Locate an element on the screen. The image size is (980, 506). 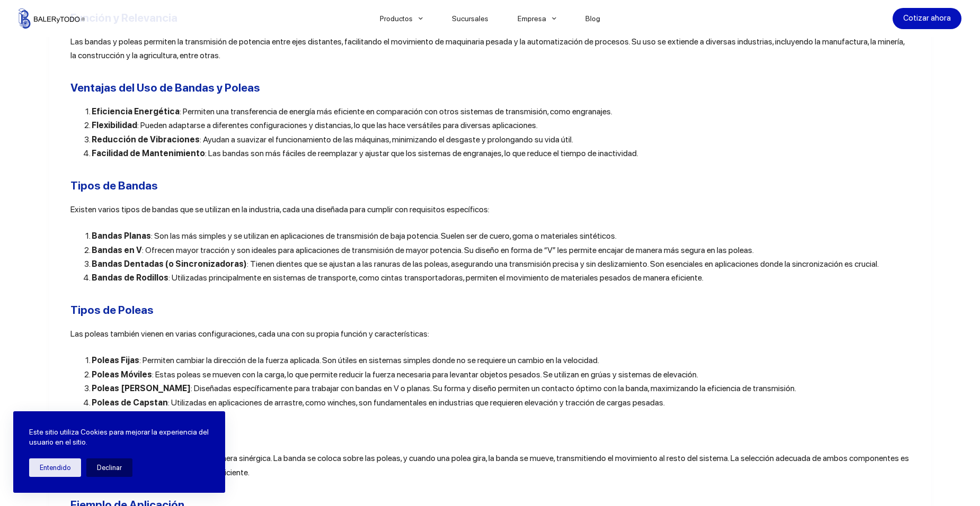
span: : Las bandas son más fáciles de reemplazar y ajustar que los sistemas de engranajes, lo que reduc... is located at coordinates (422, 153).